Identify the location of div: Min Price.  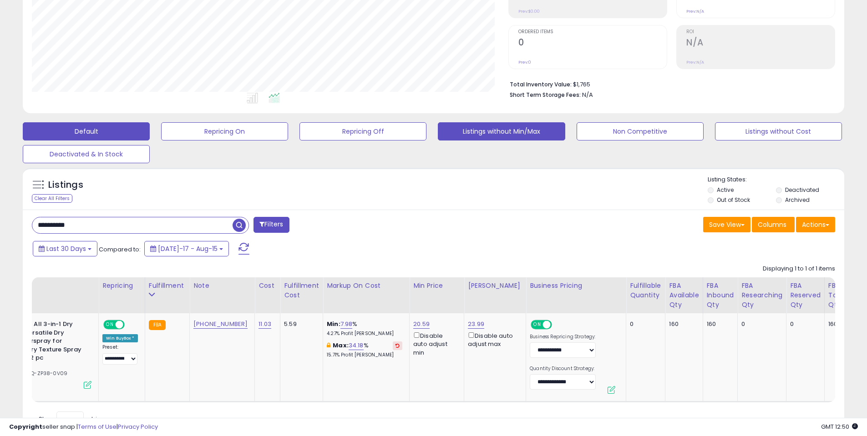
(436, 286).